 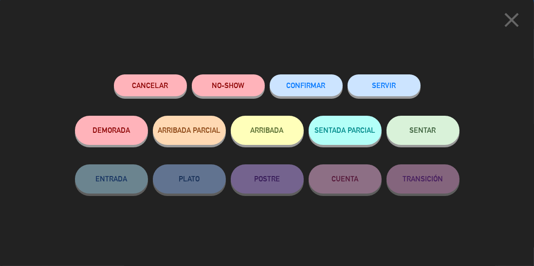 I want to click on button: CUENTA, so click(x=345, y=179).